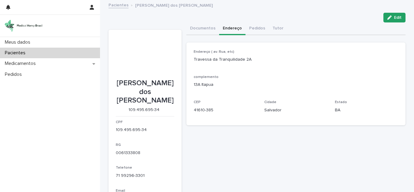 This screenshot has height=192, width=414. Describe the element at coordinates (19, 42) in the screenshot. I see `p: Meus dados` at that location.